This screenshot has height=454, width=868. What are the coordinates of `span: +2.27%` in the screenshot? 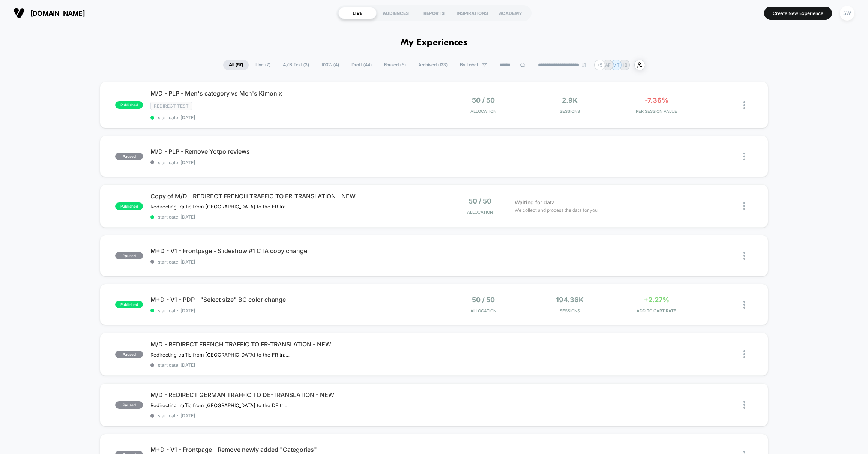 It's located at (656, 300).